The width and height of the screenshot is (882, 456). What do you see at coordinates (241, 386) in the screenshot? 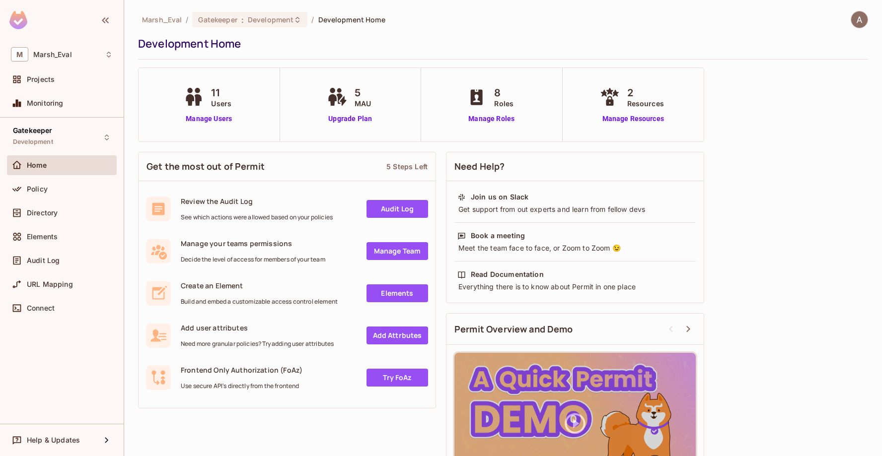
I see `span: Use secure API's directly from the frontend` at bounding box center [241, 386].